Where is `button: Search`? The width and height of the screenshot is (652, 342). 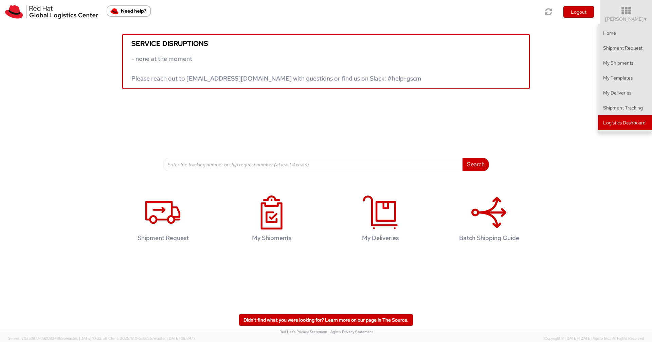
button: Search is located at coordinates (476, 164).